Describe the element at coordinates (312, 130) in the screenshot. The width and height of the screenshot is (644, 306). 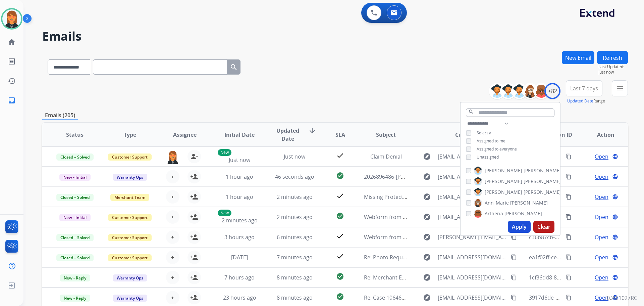
I see `mat-icon: arrow_downward` at that location.